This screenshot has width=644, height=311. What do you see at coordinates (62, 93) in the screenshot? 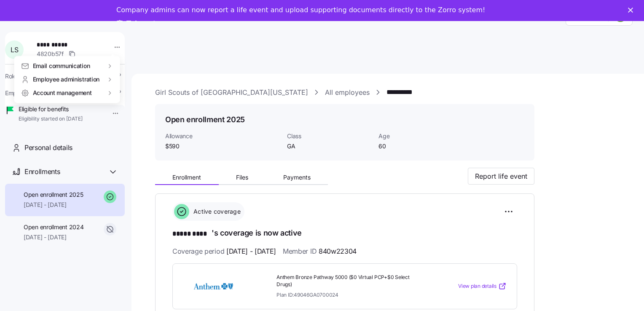
I see `span: Account management` at bounding box center [62, 93].